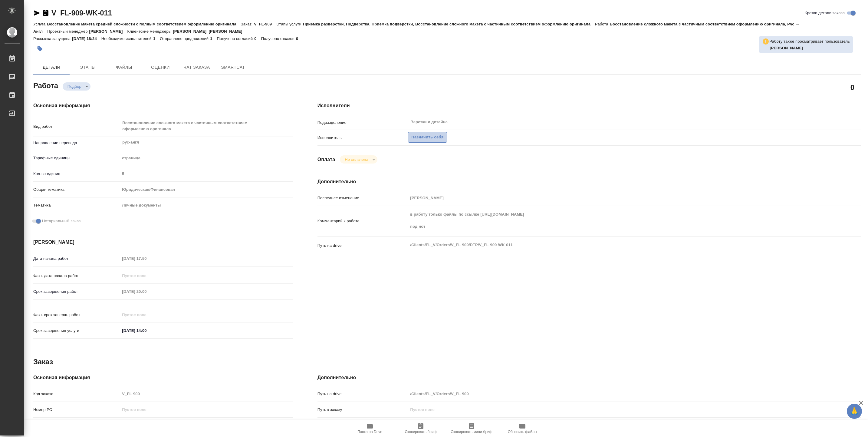 The image size is (868, 437). I want to click on p: Работа, so click(603, 24).